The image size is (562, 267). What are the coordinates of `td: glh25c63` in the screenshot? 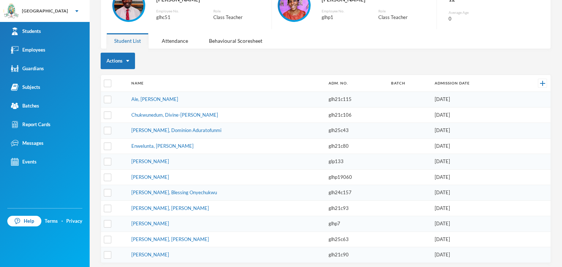 It's located at (356, 239).